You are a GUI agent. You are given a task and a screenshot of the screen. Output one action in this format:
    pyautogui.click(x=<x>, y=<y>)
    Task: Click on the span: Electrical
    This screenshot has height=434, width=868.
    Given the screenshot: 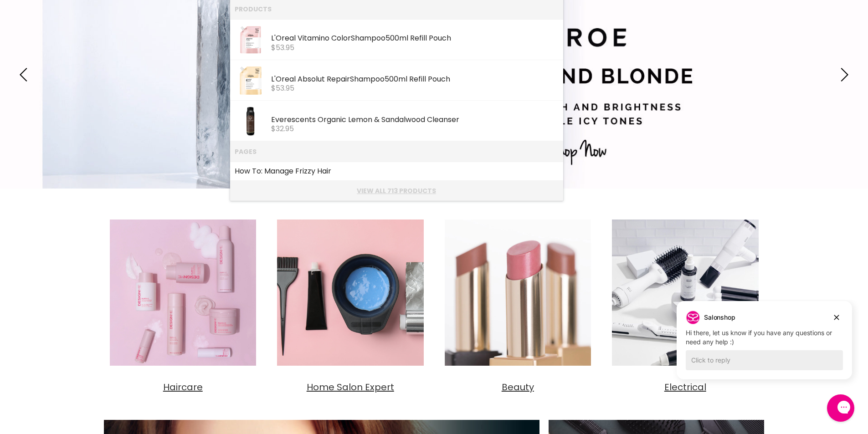 What is the action you would take?
    pyautogui.click(x=685, y=387)
    